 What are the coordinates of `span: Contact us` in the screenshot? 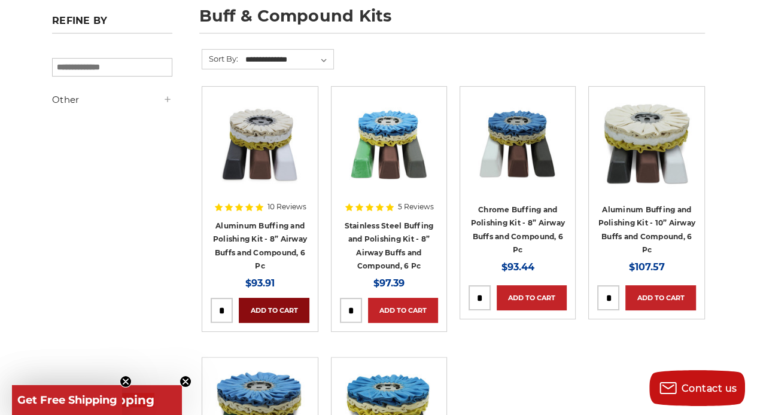 It's located at (709, 388).